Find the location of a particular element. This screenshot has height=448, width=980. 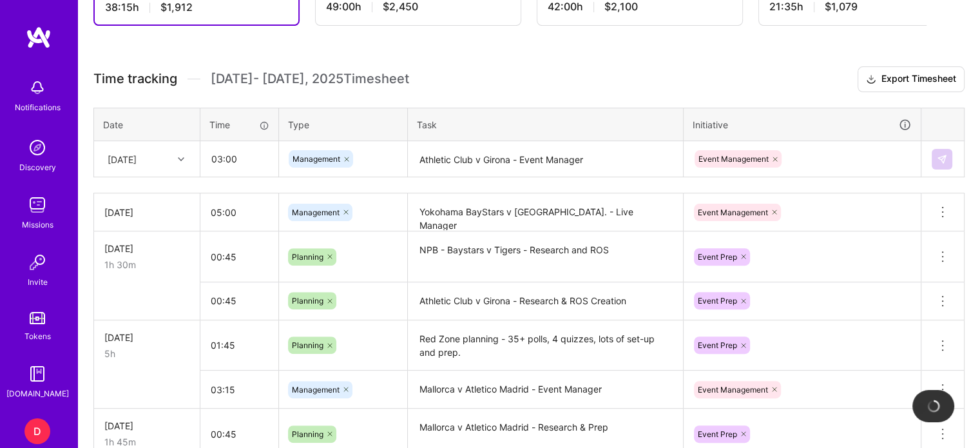

img: Invite is located at coordinates (37, 263).